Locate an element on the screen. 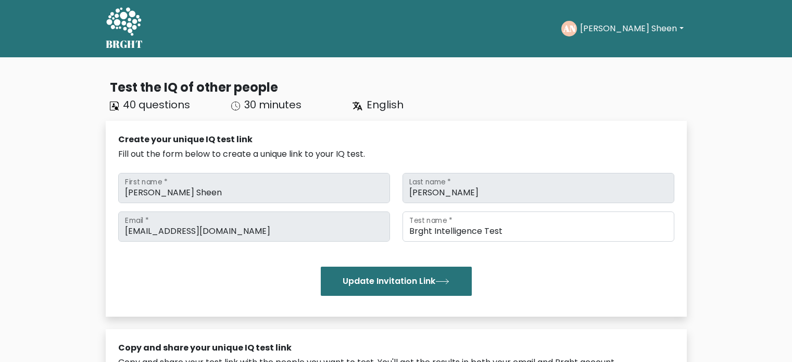 This screenshot has height=362, width=792. div: Copy and share your unique IQ test link is located at coordinates (396, 348).